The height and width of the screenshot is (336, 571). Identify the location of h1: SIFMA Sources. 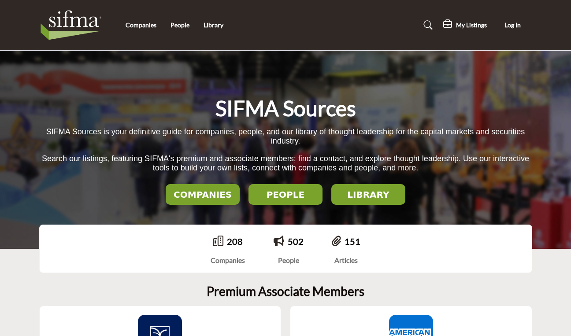
(286, 108).